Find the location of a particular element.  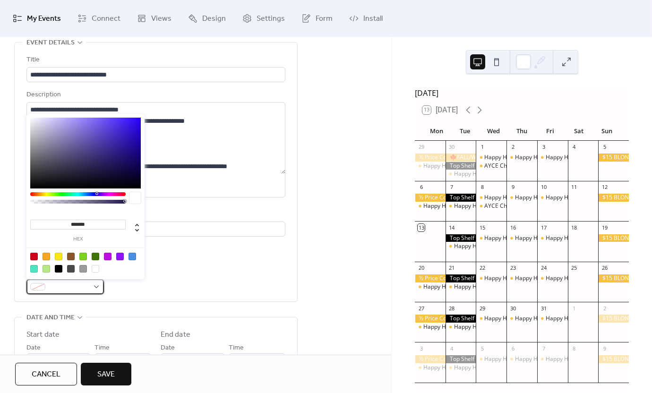

div: 2 is located at coordinates (605, 308).